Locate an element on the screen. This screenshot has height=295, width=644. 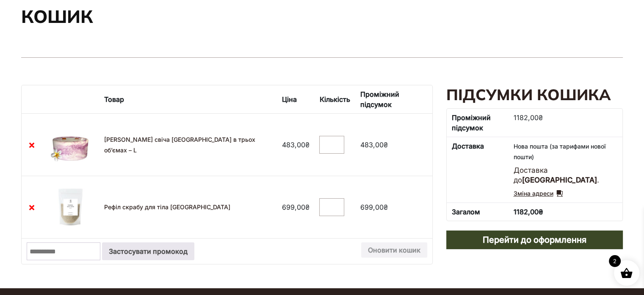
a: Зміна адреси is located at coordinates (538, 193).